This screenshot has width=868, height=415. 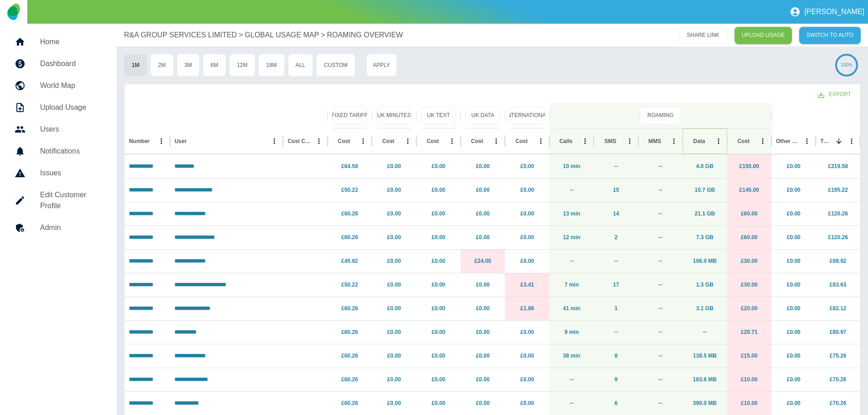 I want to click on div: SMS, so click(x=610, y=142).